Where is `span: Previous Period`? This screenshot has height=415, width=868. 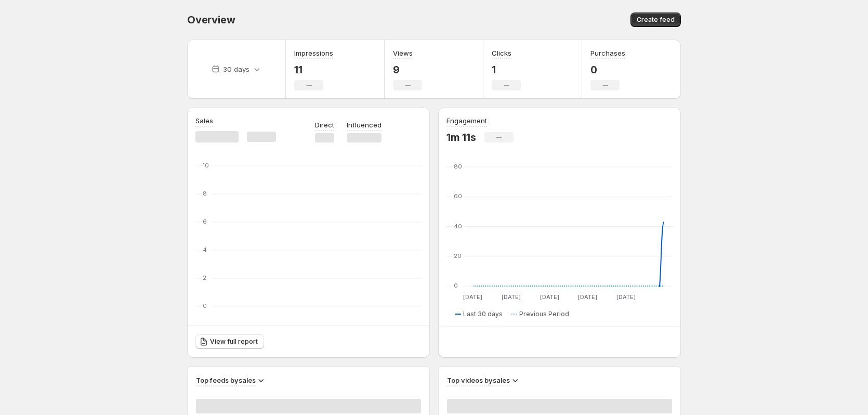 span: Previous Period is located at coordinates (544, 314).